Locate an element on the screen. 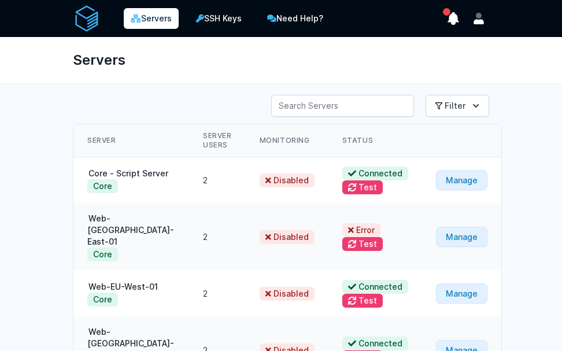  a: Web-EU-West-01 is located at coordinates (123, 286).